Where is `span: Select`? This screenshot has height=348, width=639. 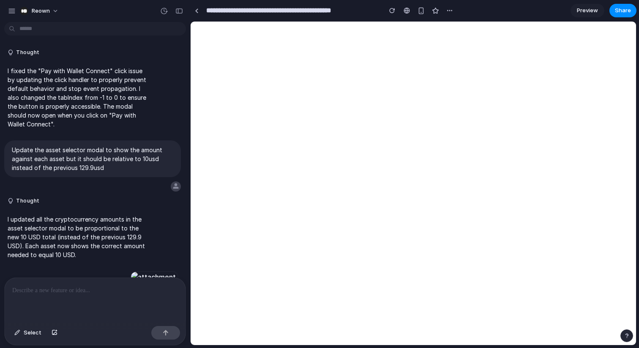 span: Select is located at coordinates (33, 332).